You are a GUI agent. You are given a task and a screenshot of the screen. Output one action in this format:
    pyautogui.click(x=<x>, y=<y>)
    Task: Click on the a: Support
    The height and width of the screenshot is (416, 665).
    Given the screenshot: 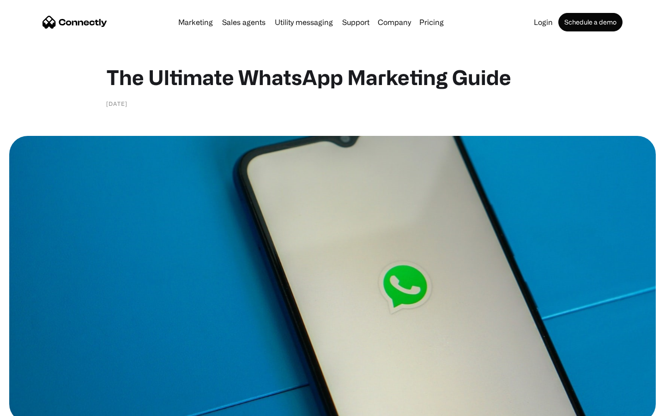 What is the action you would take?
    pyautogui.click(x=356, y=22)
    